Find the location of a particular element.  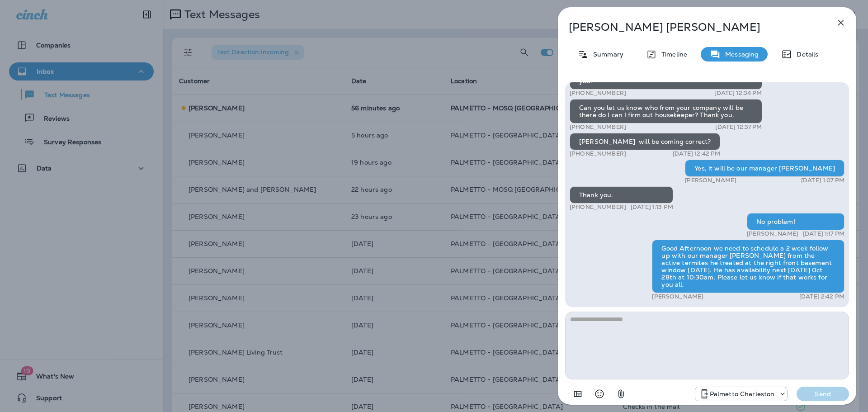

p: Timeline is located at coordinates (672, 54).